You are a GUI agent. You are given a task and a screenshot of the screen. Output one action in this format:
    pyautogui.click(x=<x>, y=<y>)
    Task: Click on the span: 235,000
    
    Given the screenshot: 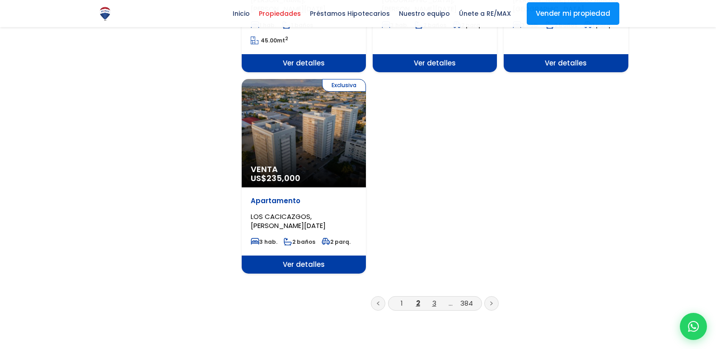 What is the action you would take?
    pyautogui.click(x=283, y=178)
    